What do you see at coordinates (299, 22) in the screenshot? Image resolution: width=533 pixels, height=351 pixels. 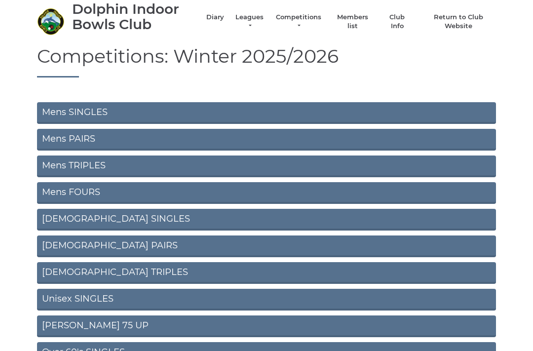 I see `a: Competitions` at bounding box center [299, 22].